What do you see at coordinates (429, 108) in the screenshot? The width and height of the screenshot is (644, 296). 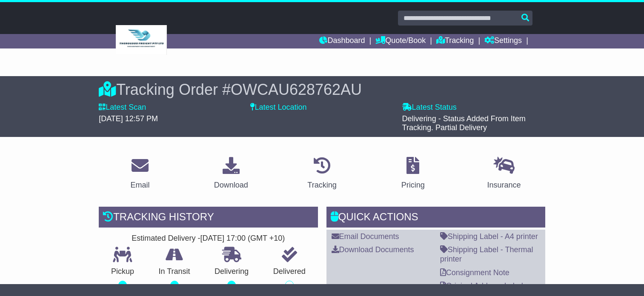 I see `label: Latest Status` at bounding box center [429, 108].